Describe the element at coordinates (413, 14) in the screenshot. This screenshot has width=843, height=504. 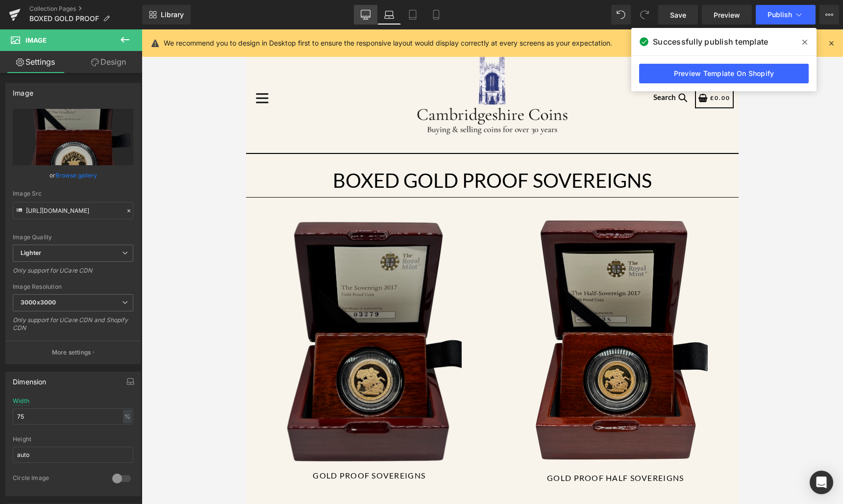
I see `a: Tablet` at that location.